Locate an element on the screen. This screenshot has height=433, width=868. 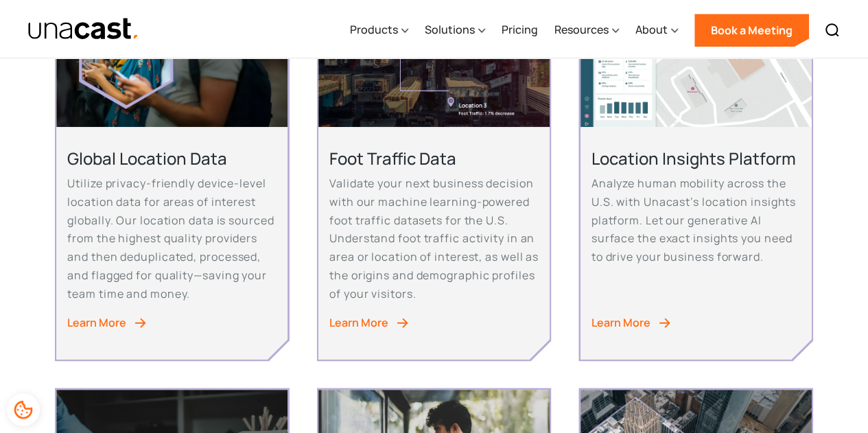
a: Pricing is located at coordinates (519, 30).